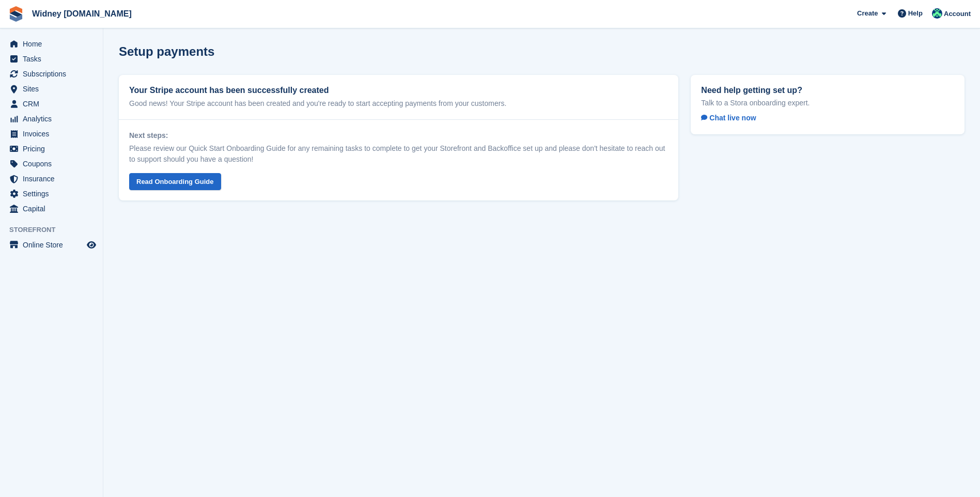 This screenshot has height=497, width=980. What do you see at coordinates (175, 182) in the screenshot?
I see `a: Read Onboarding Guide` at bounding box center [175, 182].